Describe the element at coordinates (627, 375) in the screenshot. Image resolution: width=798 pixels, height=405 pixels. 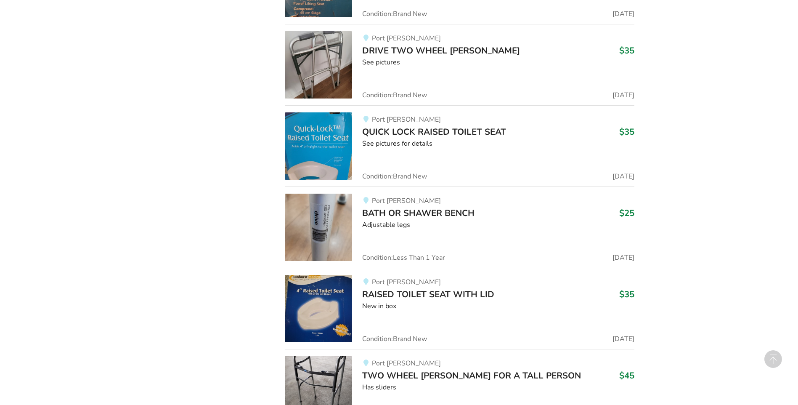
I see `h3: $45` at that location.